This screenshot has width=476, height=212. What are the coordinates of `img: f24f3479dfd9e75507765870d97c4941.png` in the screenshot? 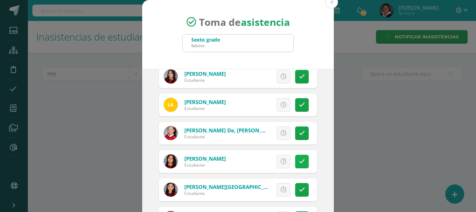 It's located at (171, 105).